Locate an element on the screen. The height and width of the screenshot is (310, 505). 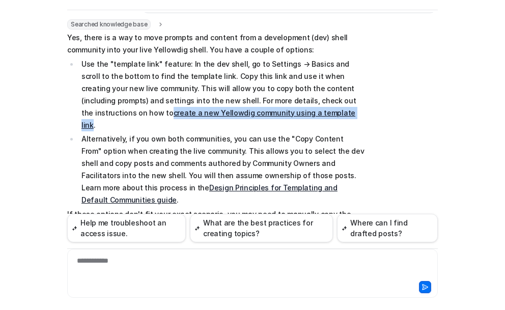
p: If these options don't fit your exact scenario, you may need to manually copy the prompts as post... is located at coordinates (216, 221).